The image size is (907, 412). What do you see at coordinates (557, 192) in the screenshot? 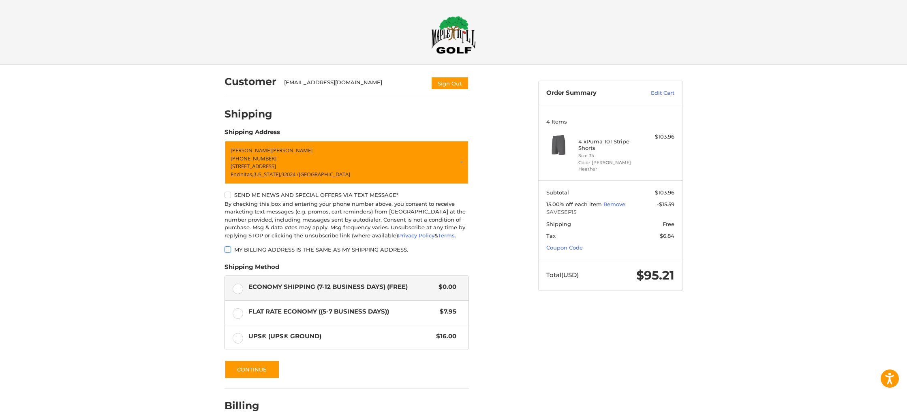
I see `span: Subtotal` at bounding box center [557, 192].